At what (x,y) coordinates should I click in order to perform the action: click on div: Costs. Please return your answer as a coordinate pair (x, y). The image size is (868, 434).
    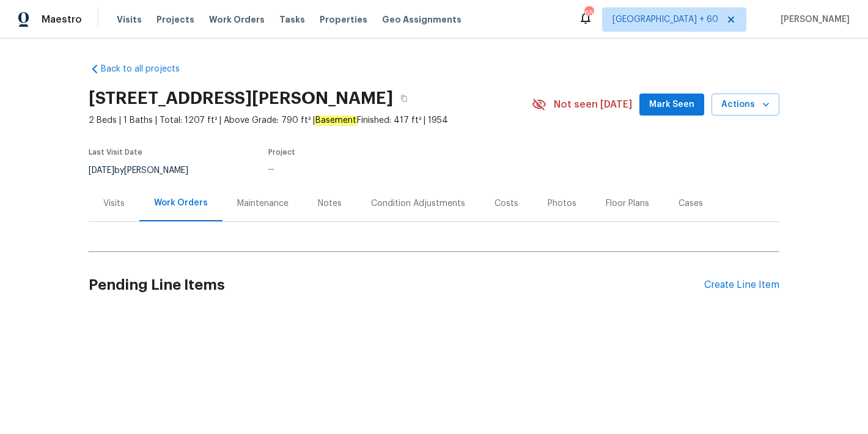
    Looking at the image, I should click on (506, 203).